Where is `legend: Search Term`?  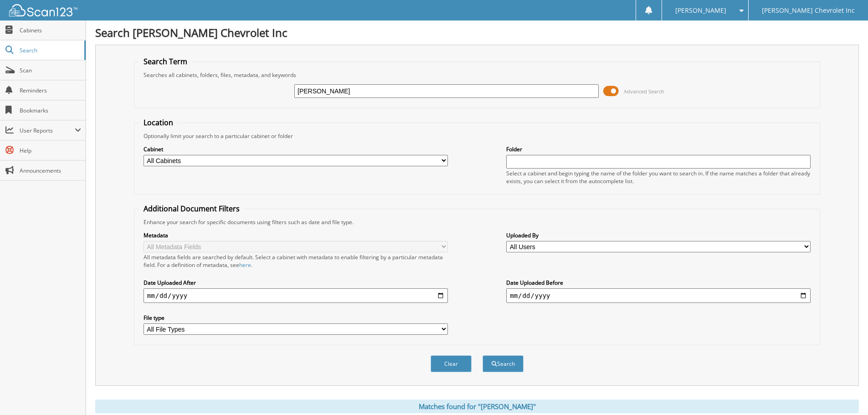 legend: Search Term is located at coordinates (166, 61).